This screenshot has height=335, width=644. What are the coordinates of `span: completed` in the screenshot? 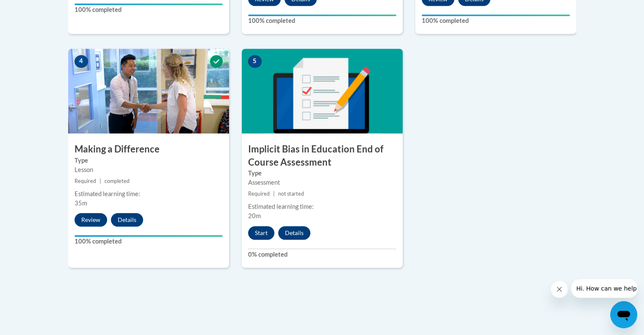 It's located at (117, 181).